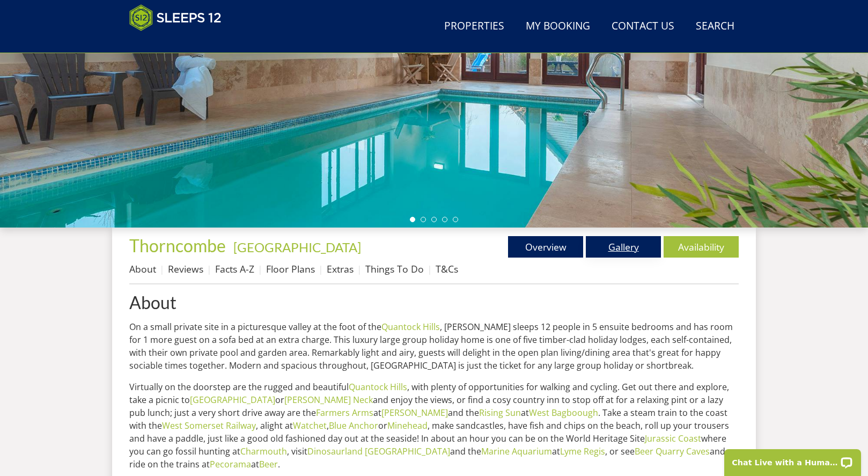 This screenshot has height=476, width=868. Describe the element at coordinates (130, 20) in the screenshot. I see `button: Open LiveChat chat widget` at that location.